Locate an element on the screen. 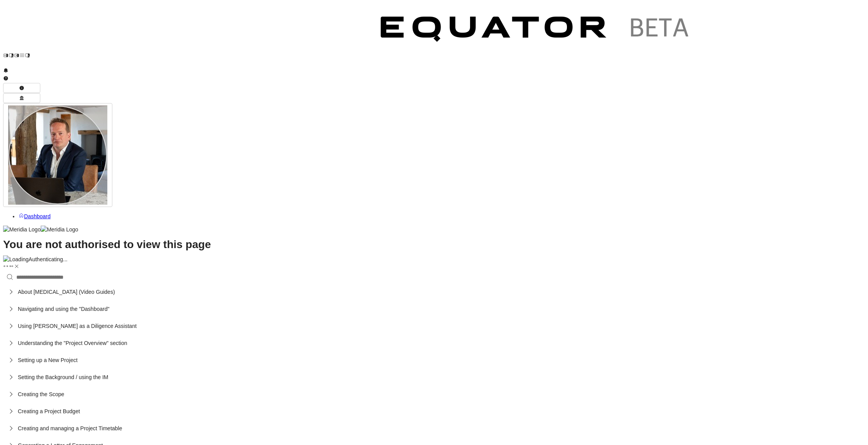 Image resolution: width=868 pixels, height=445 pixels. button: Creating the Scope is located at coordinates (434, 394).